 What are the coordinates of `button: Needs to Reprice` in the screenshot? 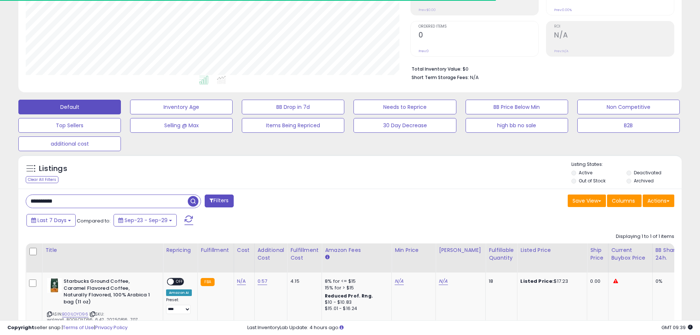 It's located at (404, 107).